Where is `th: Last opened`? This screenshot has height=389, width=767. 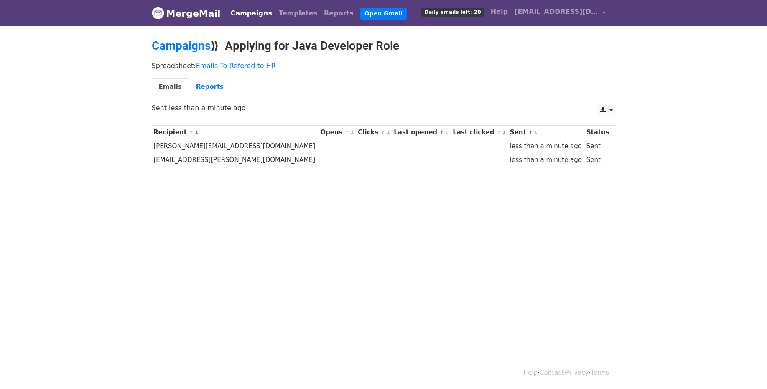
th: Last opened is located at coordinates (421, 132).